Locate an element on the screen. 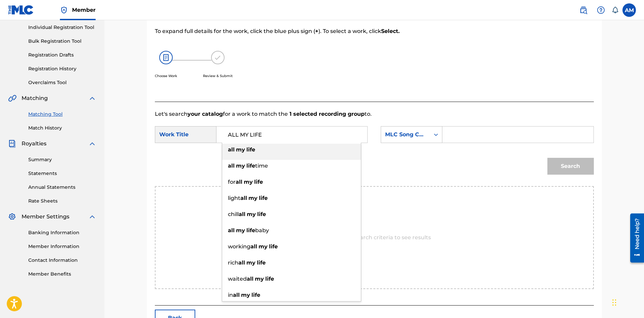 The height and width of the screenshot is (318, 644). p: Let's search for a work to match the to. is located at coordinates (374, 114).